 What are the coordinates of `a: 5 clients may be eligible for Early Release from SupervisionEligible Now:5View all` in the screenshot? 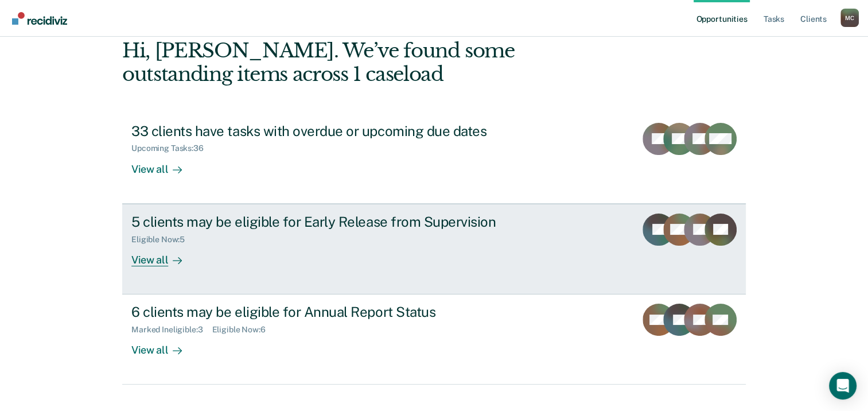 It's located at (434, 249).